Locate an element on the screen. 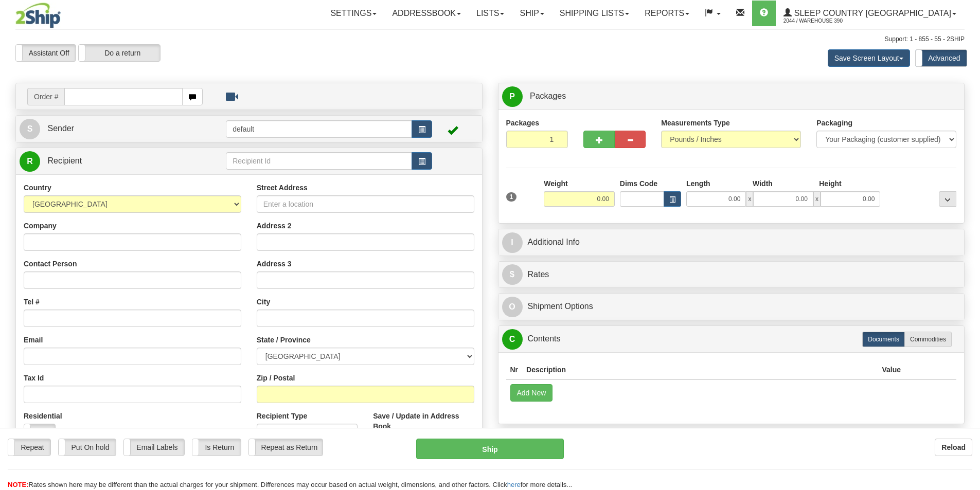  a: Ship is located at coordinates (531, 14).